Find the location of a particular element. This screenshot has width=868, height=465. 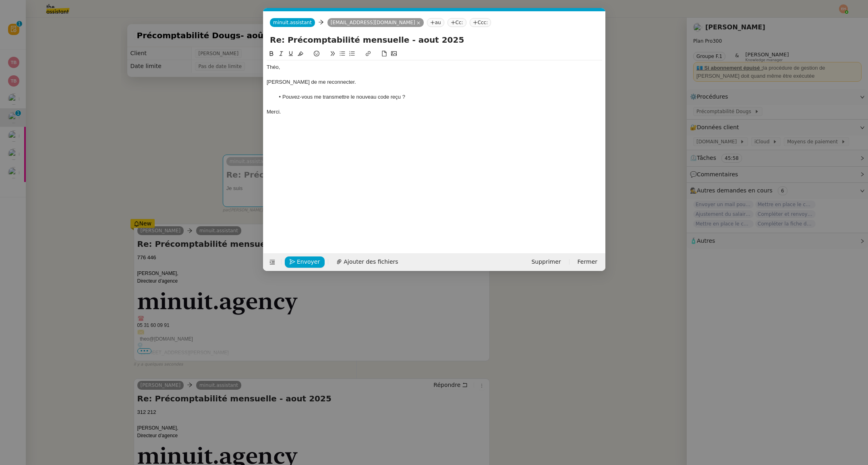

span: Ajouter des fichiers is located at coordinates (371, 262).